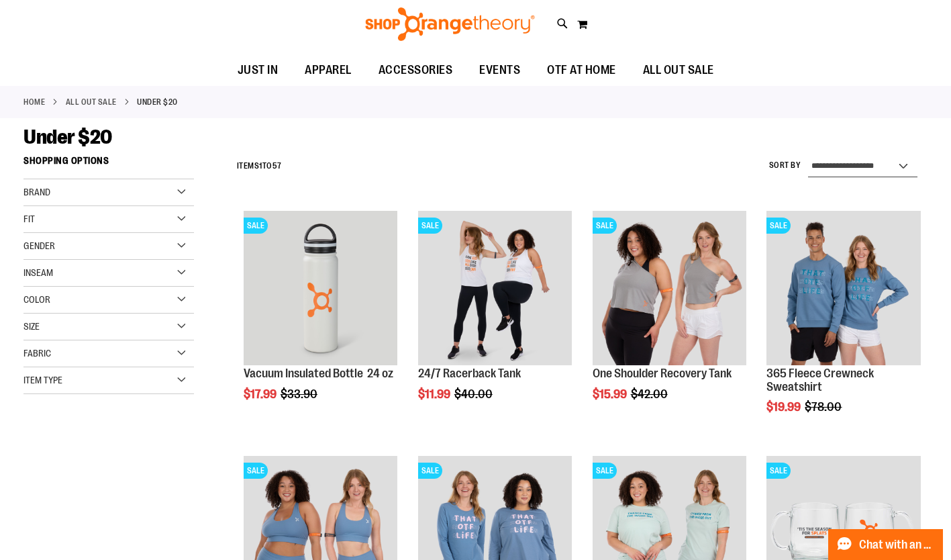 The image size is (951, 560). Describe the element at coordinates (32, 326) in the screenshot. I see `span: Size` at that location.